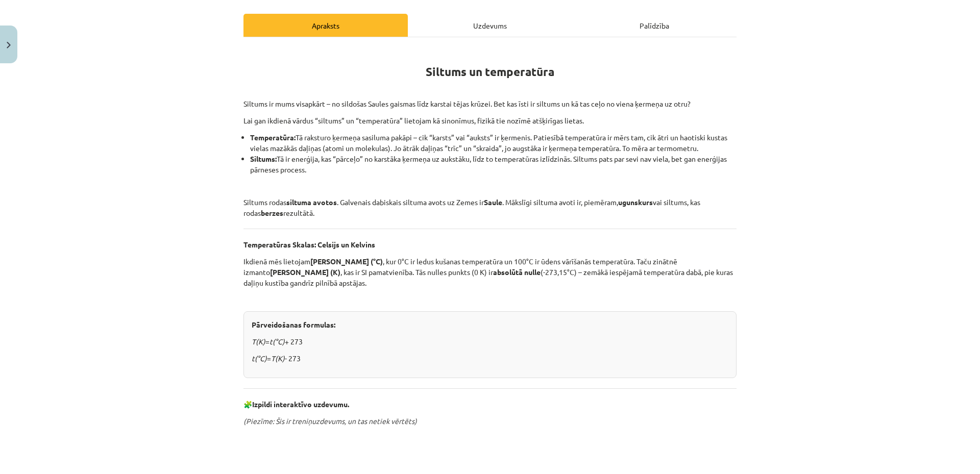 This screenshot has height=474, width=980. Describe the element at coordinates (264, 159) in the screenshot. I see `b: Siltums:` at that location.